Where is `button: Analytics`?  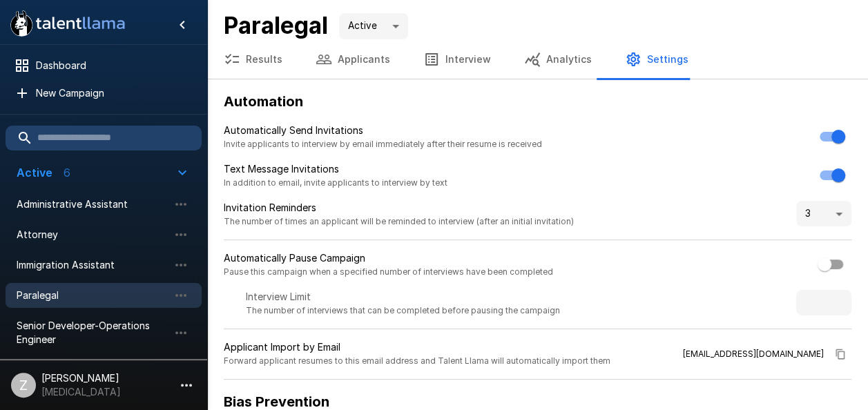 button: Analytics is located at coordinates (558, 59).